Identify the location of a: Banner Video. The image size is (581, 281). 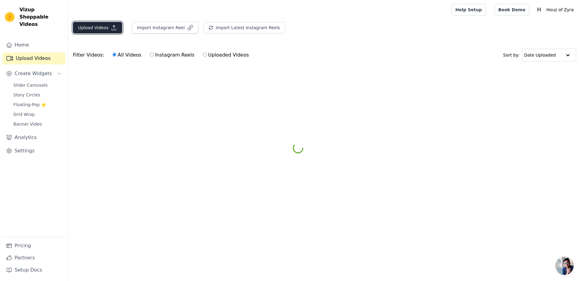
(37, 124).